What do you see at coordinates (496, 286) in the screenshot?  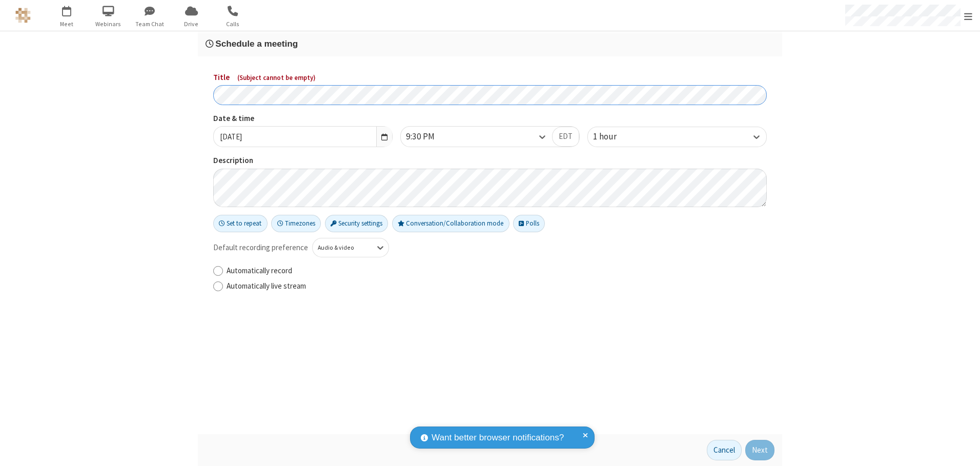 I see `label: Automatically live stream` at bounding box center [496, 286].